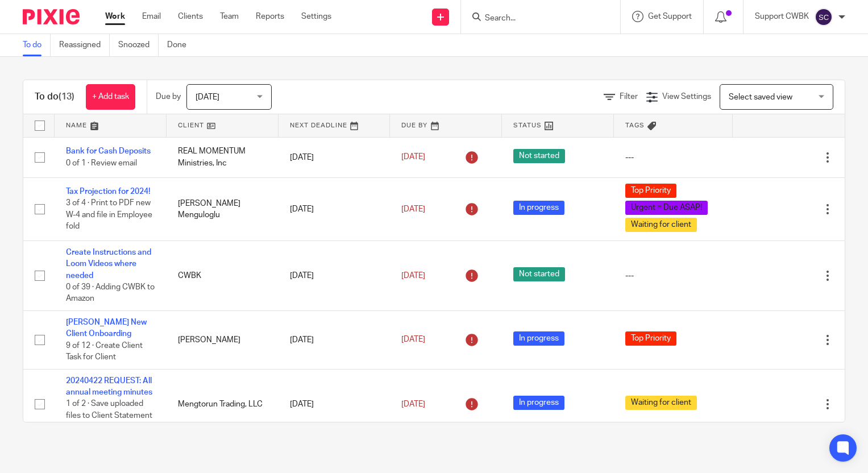 The width and height of the screenshot is (868, 473). Describe the element at coordinates (761, 97) in the screenshot. I see `span: Select saved view` at that location.